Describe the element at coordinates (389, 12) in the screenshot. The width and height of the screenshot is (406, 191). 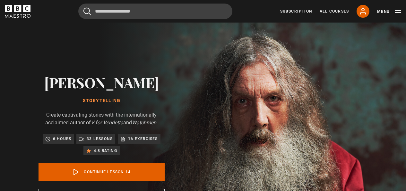
I see `button: Toggle navigation` at that location.